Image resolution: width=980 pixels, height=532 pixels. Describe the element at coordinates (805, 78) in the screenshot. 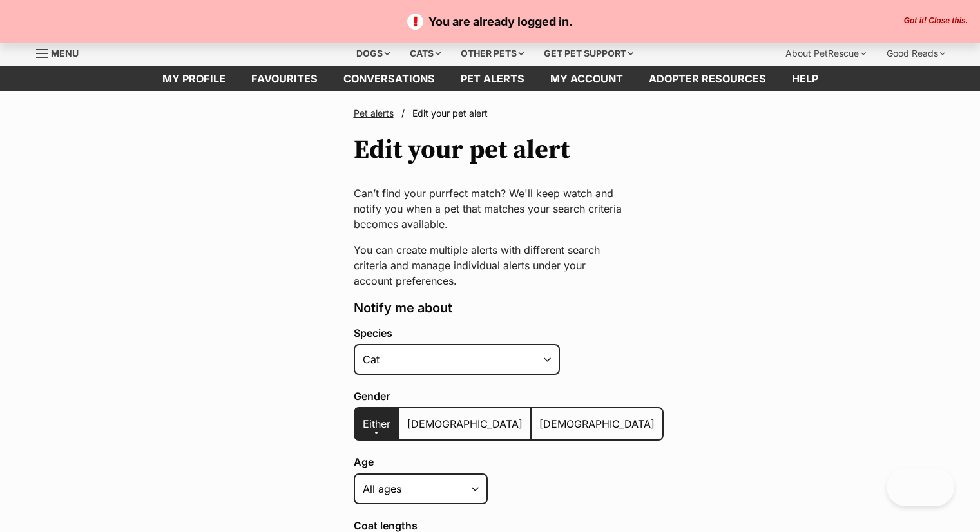

I see `a: Help` at that location.